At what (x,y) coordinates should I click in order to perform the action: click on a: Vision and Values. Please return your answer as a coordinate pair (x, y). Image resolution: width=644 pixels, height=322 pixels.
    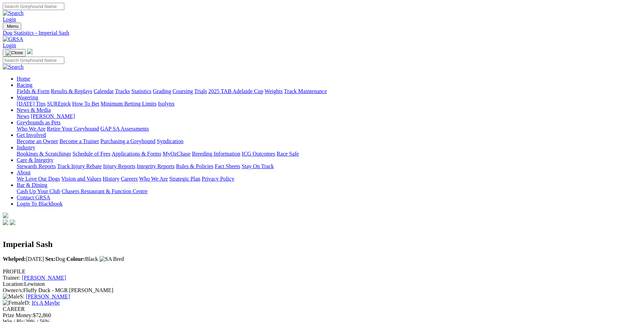
    Looking at the image, I should click on (81, 178).